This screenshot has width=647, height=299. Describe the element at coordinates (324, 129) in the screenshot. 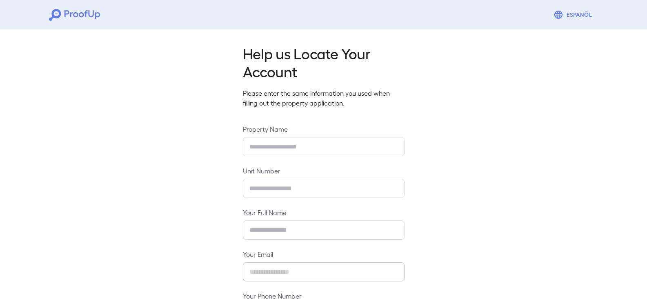

I see `label: Property Name` at that location.